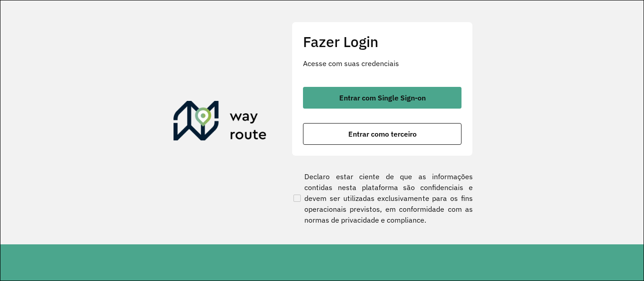 The width and height of the screenshot is (644, 281). What do you see at coordinates (220, 123) in the screenshot?
I see `img: Roteirizador AmbevTech` at bounding box center [220, 123].